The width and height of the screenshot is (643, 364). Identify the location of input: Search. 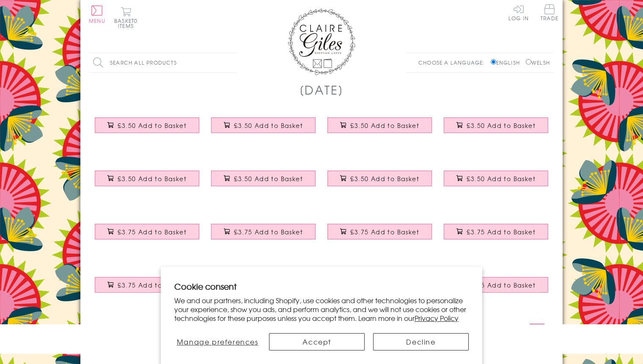
(233, 63).